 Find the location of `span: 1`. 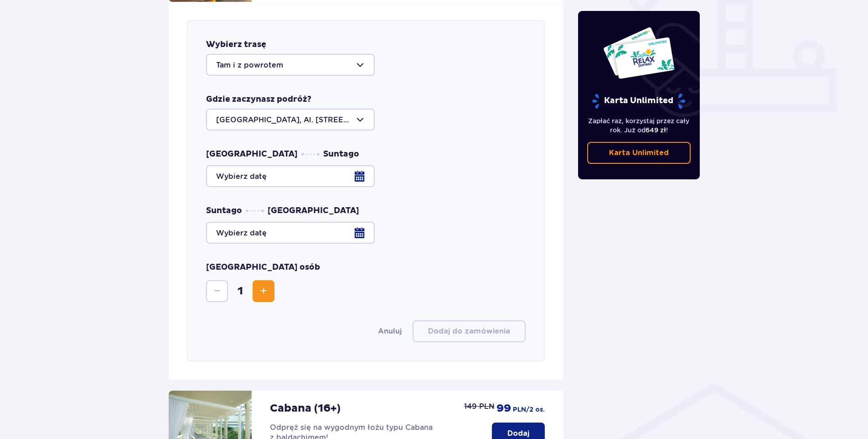

span: 1 is located at coordinates (241, 291).